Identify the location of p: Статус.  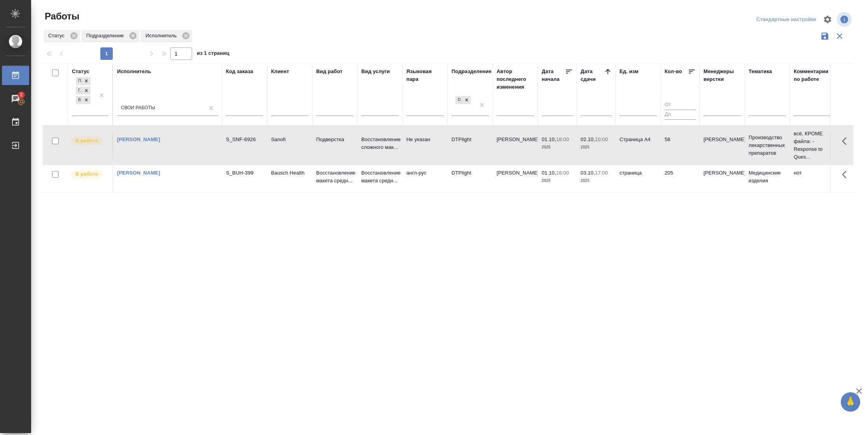
(58, 36).